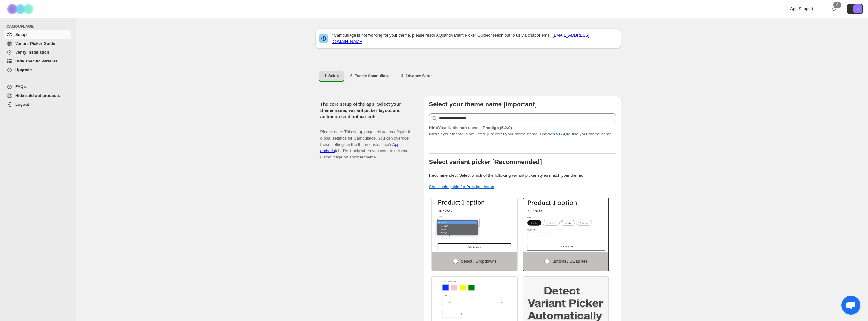 This screenshot has height=321, width=868. What do you see at coordinates (478, 261) in the screenshot?
I see `span: Select / Dropdowns` at bounding box center [478, 261].